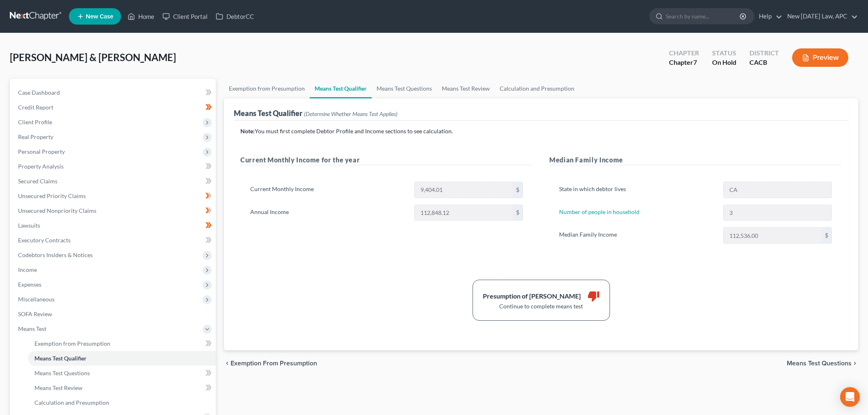 The width and height of the screenshot is (868, 415). Describe the element at coordinates (270, 363) in the screenshot. I see `button: chevron_left Exemption from Presumption` at that location.